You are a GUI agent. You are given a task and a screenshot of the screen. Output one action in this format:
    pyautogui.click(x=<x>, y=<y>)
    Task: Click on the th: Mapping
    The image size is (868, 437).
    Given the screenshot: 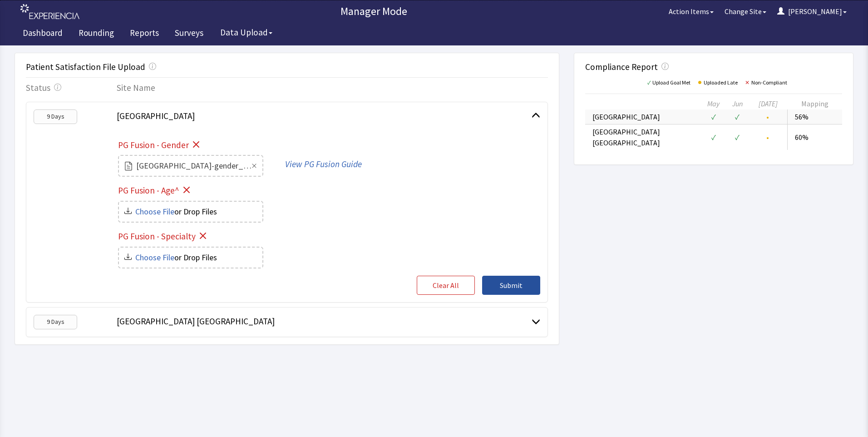 What is the action you would take?
    pyautogui.click(x=814, y=104)
    